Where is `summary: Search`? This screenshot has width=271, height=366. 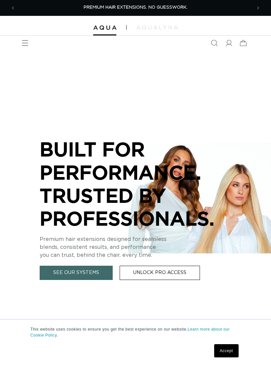 summary: Search is located at coordinates (214, 43).